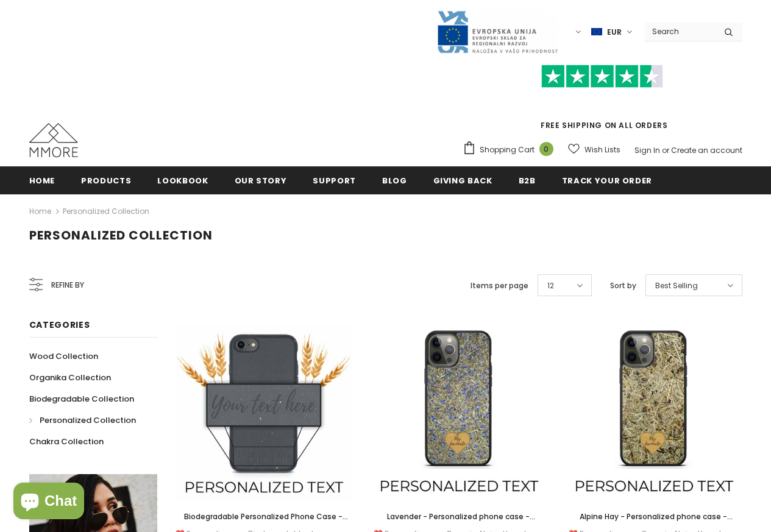 The width and height of the screenshot is (771, 532). What do you see at coordinates (182, 180) in the screenshot?
I see `span: Lookbook` at bounding box center [182, 180].